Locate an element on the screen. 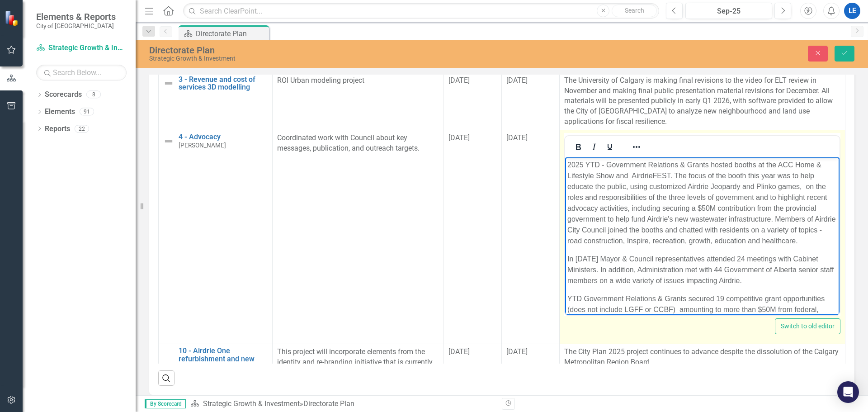 The height and width of the screenshot is (412, 868). button: LE is located at coordinates (852, 11).